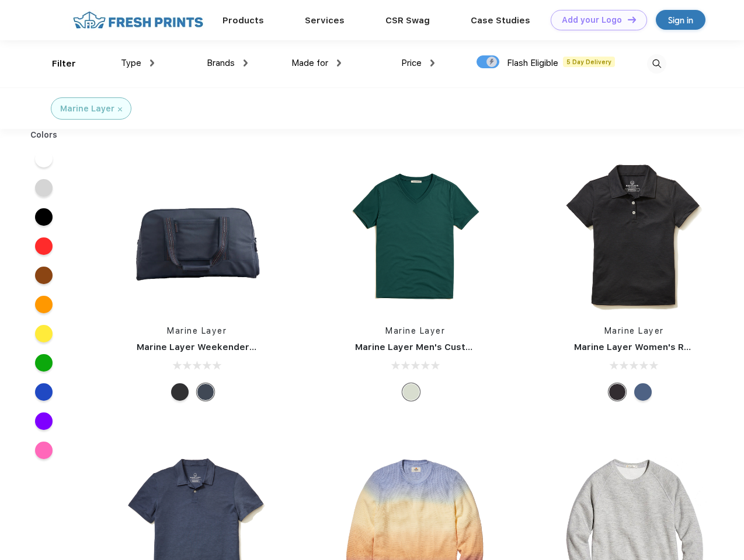 Image resolution: width=744 pixels, height=560 pixels. I want to click on span: 5 Day Delivery, so click(589, 62).